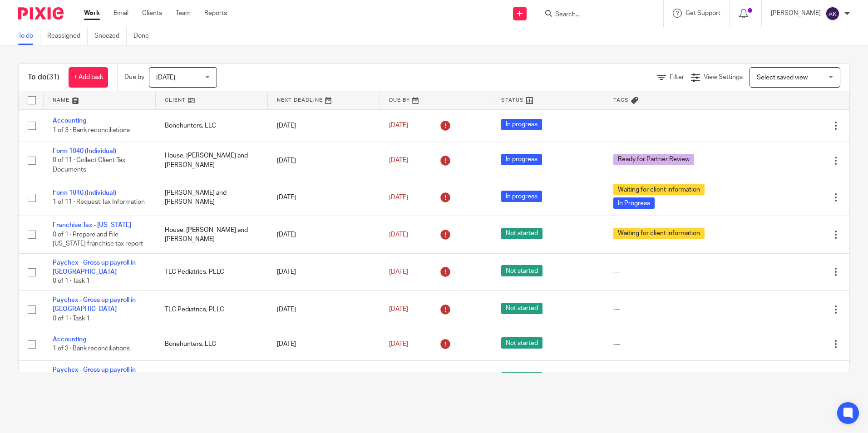 This screenshot has width=868, height=433. I want to click on input: Search, so click(595, 15).